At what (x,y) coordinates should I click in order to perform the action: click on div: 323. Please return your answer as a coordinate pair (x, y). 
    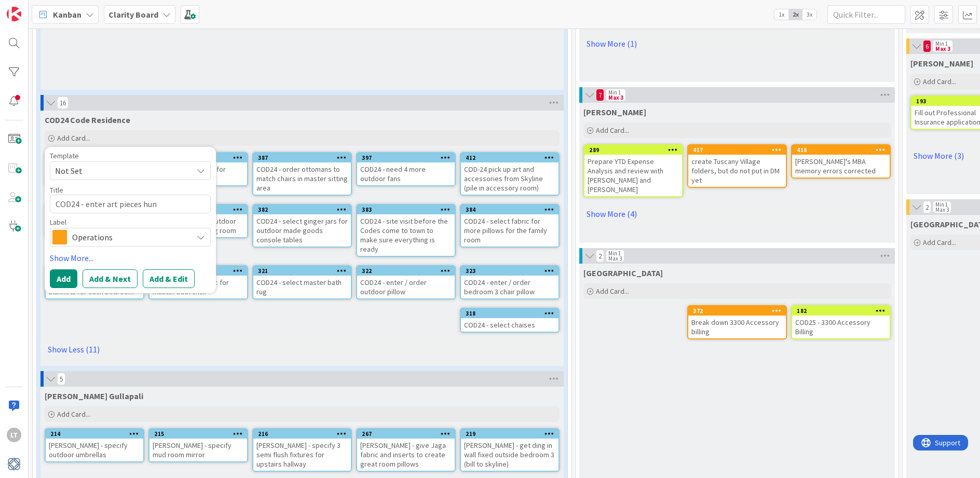
    Looking at the image, I should click on (512, 271).